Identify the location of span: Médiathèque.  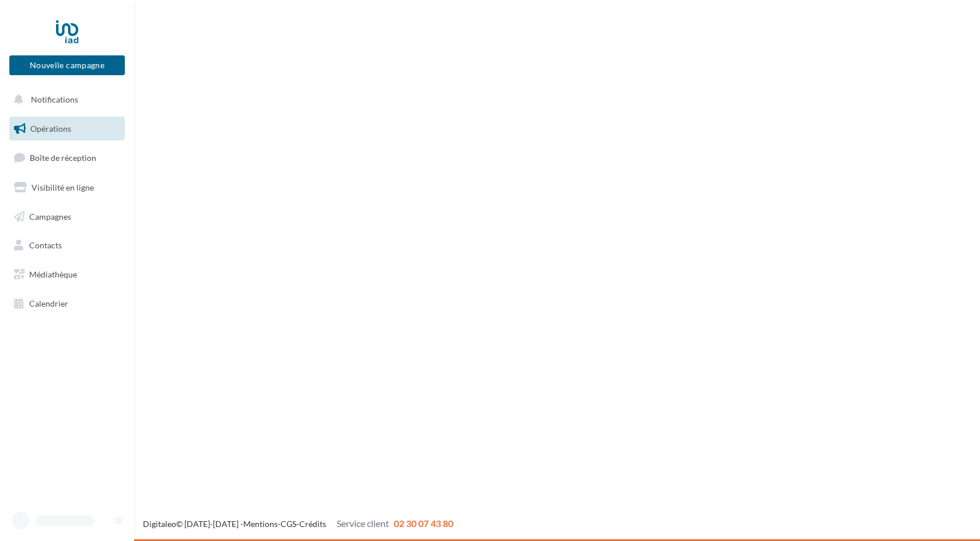
(53, 274).